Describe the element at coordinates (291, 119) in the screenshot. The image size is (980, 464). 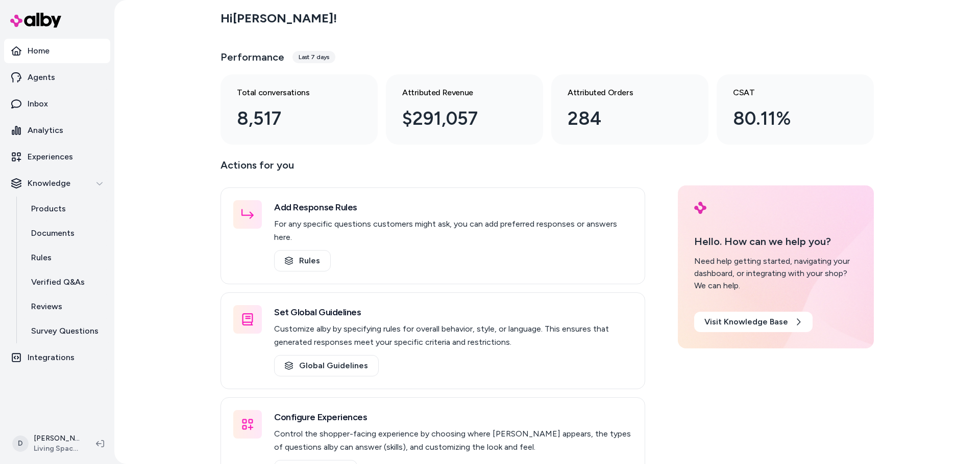
I see `div: 8,517` at that location.